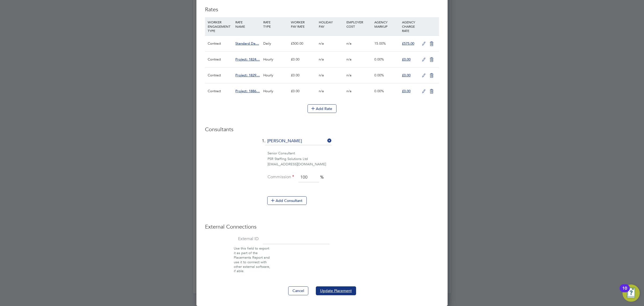  I want to click on span: Project: 1886…, so click(247, 91).